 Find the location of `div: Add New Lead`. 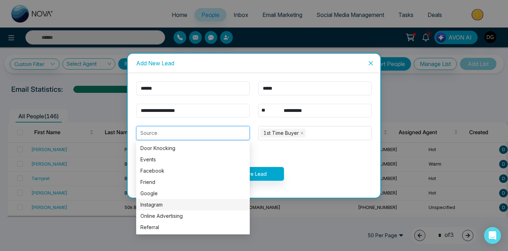

div: Add New Lead is located at coordinates (254, 63).